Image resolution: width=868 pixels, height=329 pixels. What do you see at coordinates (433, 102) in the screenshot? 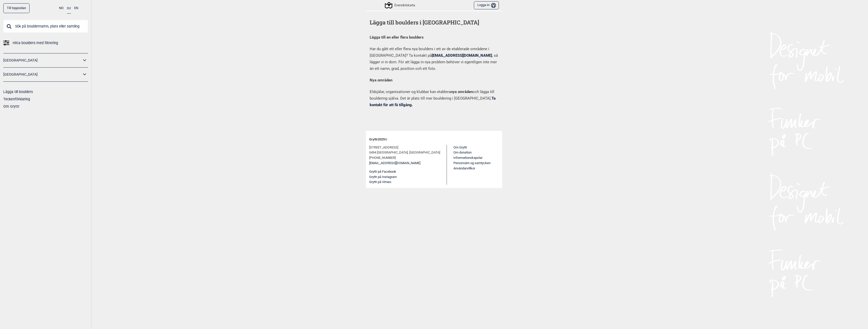
I see `a: Ta kontakt för att få tillgång.` at bounding box center [433, 102].